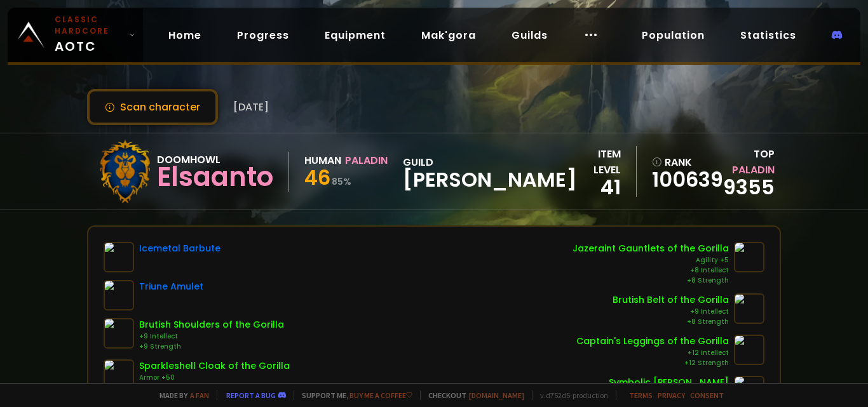 The width and height of the screenshot is (868, 407). I want to click on span: Made by, so click(180, 395).